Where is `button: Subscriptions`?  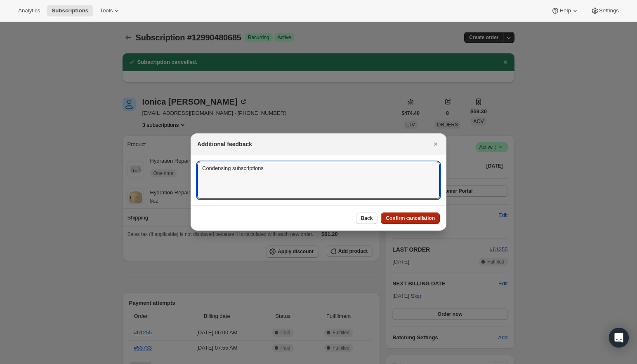
button: Subscriptions is located at coordinates (70, 11).